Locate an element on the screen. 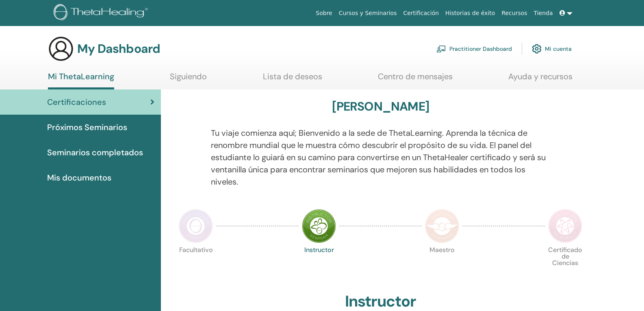 The height and width of the screenshot is (311, 644). h2: Instructor is located at coordinates (380, 302).